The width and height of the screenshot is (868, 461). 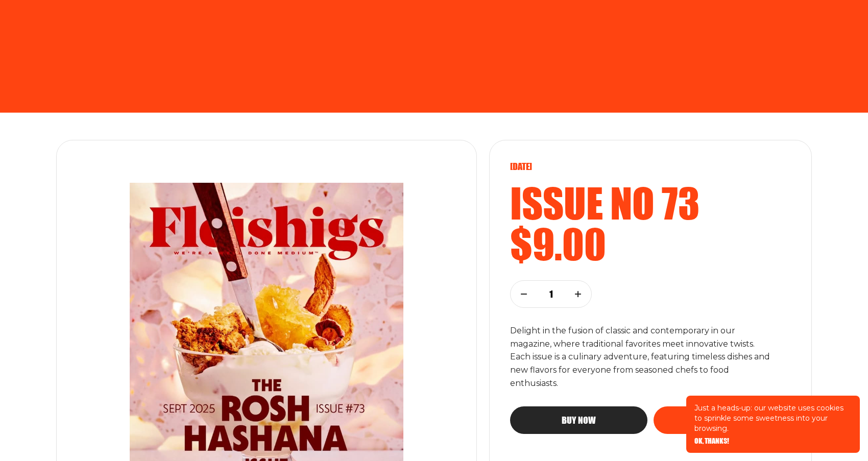 I want to click on p: Delight in the fusion of classic and contemporary in our magazine, where traditional favorites me..., so click(x=642, y=357).